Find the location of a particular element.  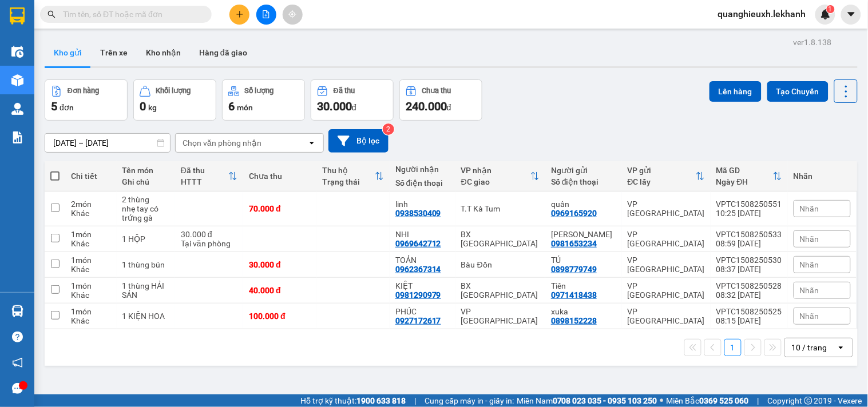

span: Gửi: is located at coordinates (18, 16).